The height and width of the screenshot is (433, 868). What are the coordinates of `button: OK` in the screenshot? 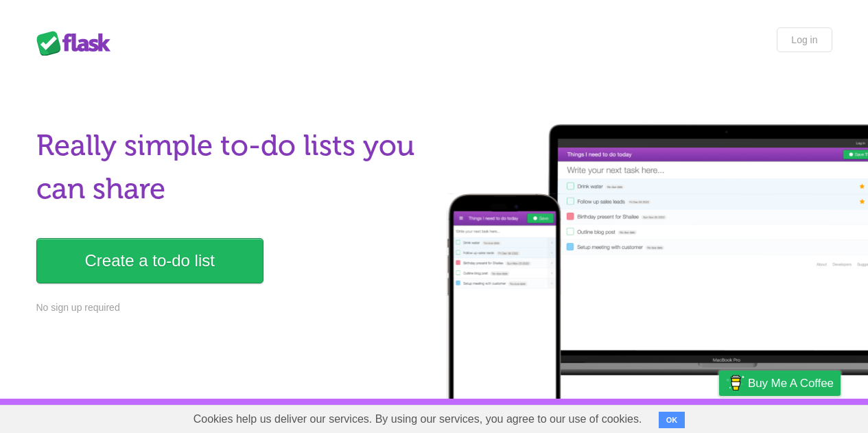 It's located at (672, 420).